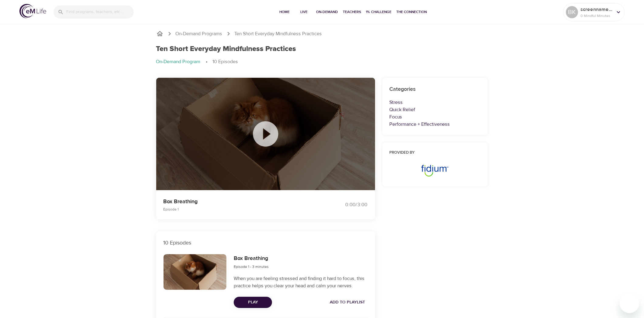 The width and height of the screenshot is (644, 318). I want to click on h6: Provided by, so click(435, 153).